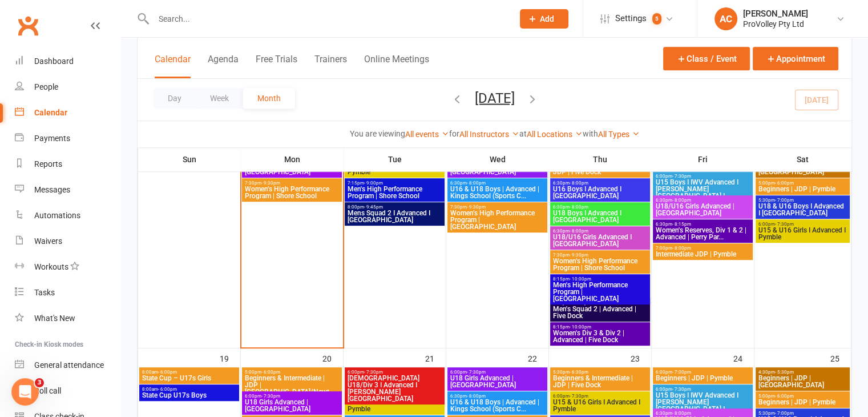  Describe the element at coordinates (601, 160) in the screenshot. I see `th: Thu` at that location.